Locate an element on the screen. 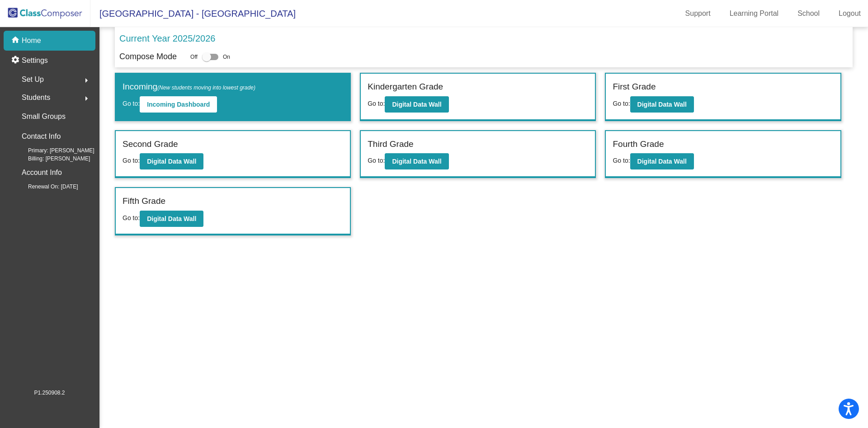 The height and width of the screenshot is (428, 868). span: Off is located at coordinates (194, 57).